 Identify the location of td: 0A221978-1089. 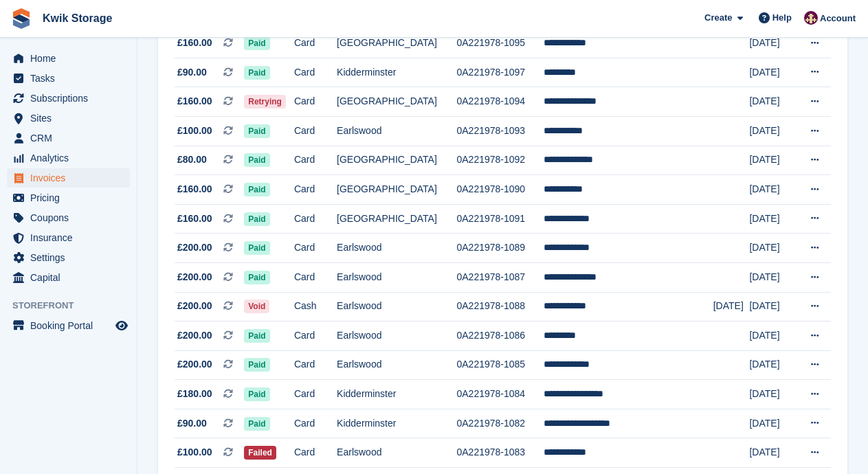
(499, 248).